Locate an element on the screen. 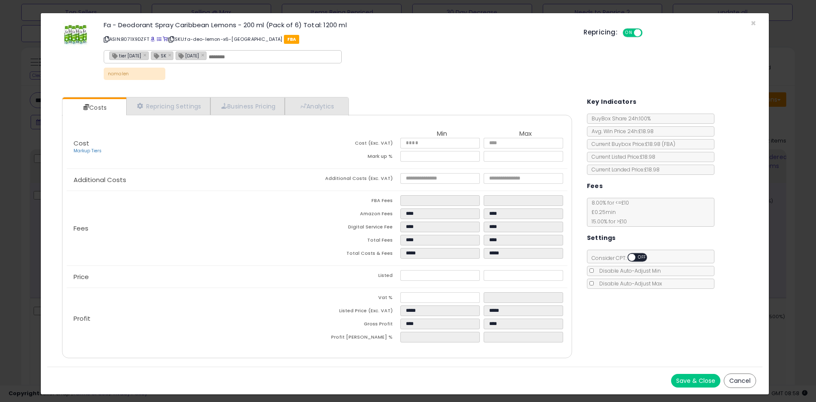 The width and height of the screenshot is (816, 402). p: Cost is located at coordinates (192, 147).